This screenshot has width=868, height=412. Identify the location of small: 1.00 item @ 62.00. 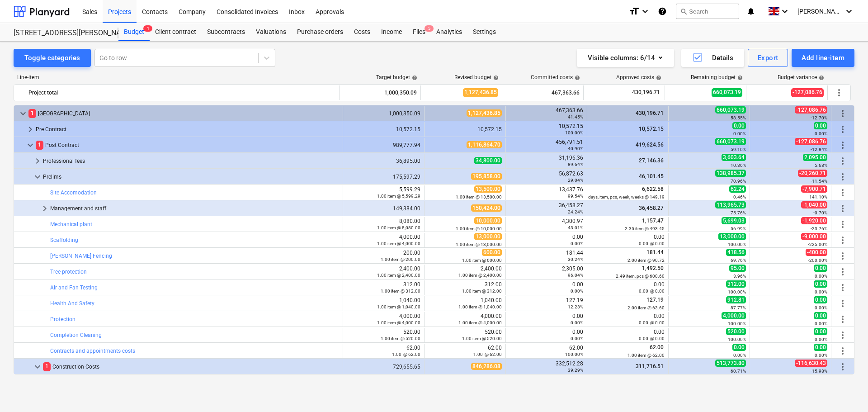
(646, 355).